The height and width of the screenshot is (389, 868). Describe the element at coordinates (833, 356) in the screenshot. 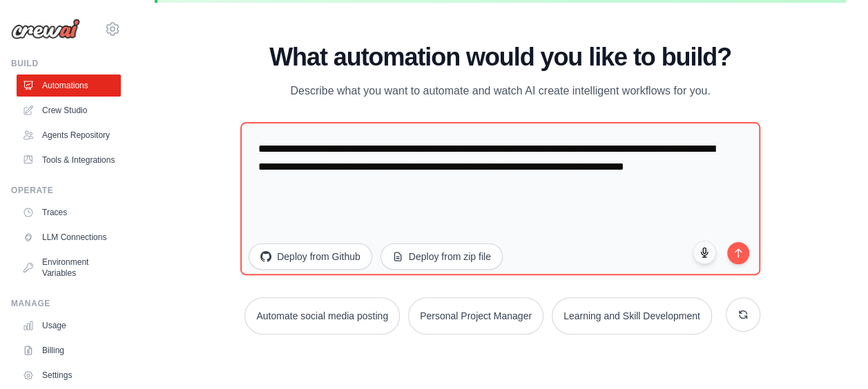

I see `div: Chat Widget` at that location.